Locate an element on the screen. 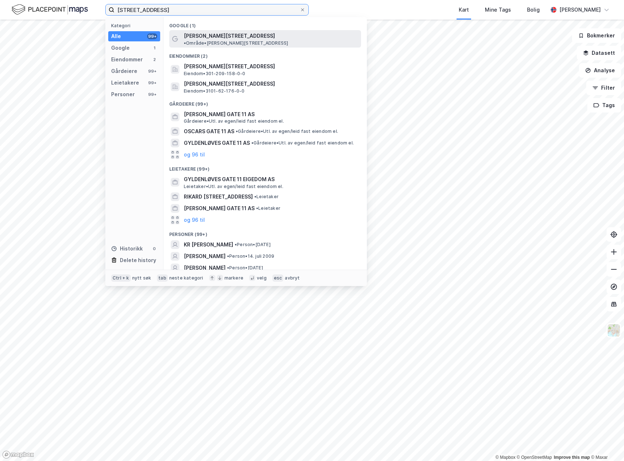  div: avbryt is located at coordinates (292, 278).